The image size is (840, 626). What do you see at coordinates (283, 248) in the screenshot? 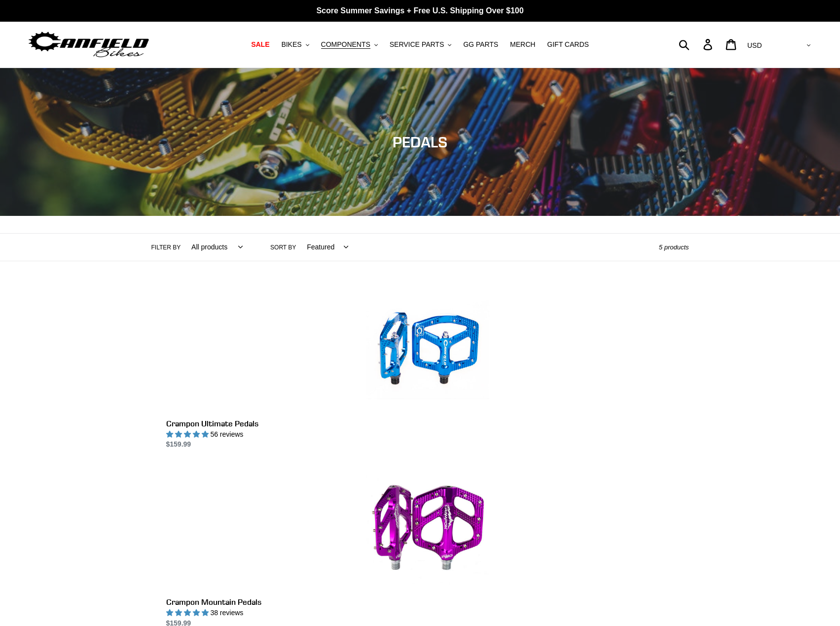
I see `label: Sort by` at bounding box center [283, 248].